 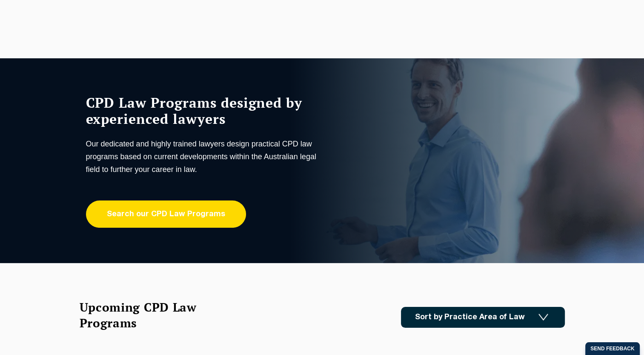 I want to click on img: Icon, so click(x=543, y=317).